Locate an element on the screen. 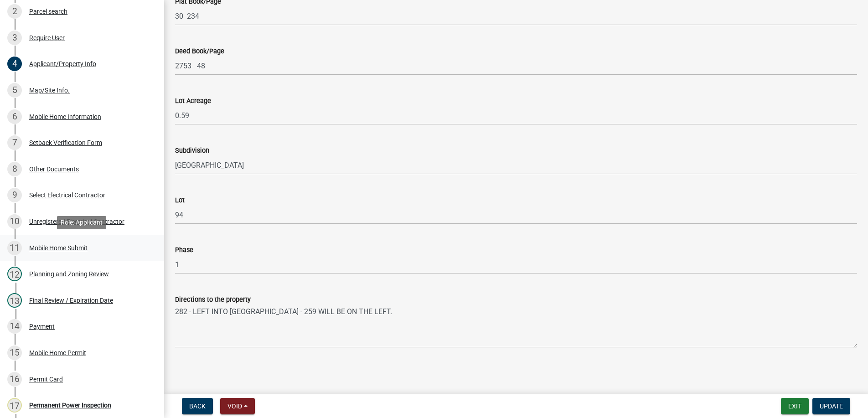  div: Payment is located at coordinates (42, 326).